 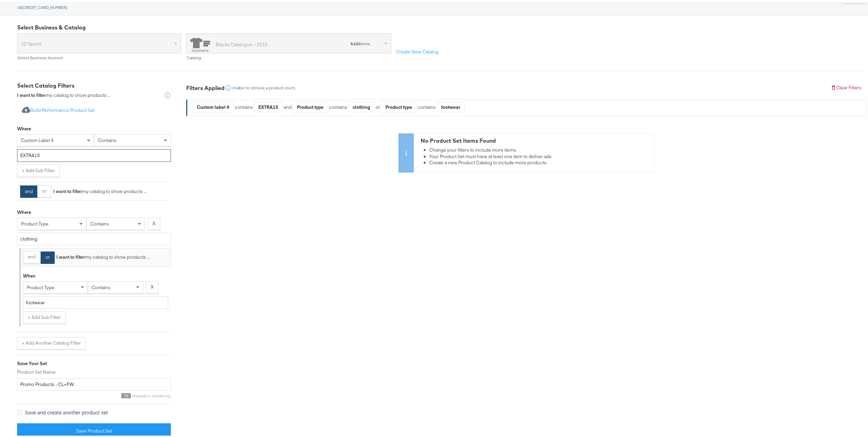 I want to click on div: Save Your Set, so click(x=94, y=362).